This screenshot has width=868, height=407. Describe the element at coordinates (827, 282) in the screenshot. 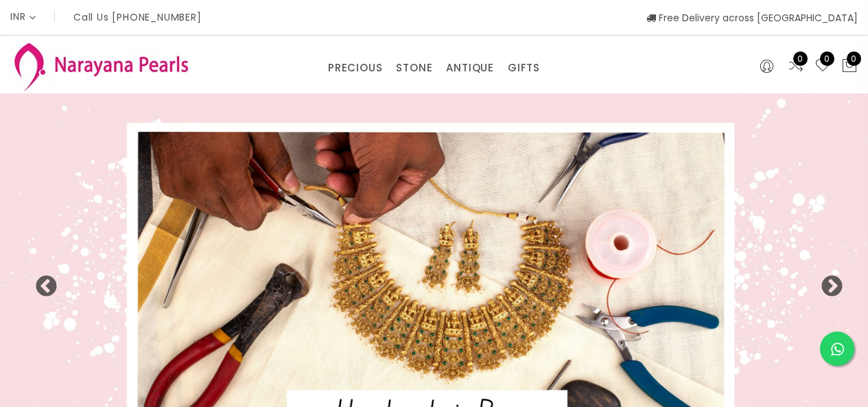

I see `button: Next` at that location.